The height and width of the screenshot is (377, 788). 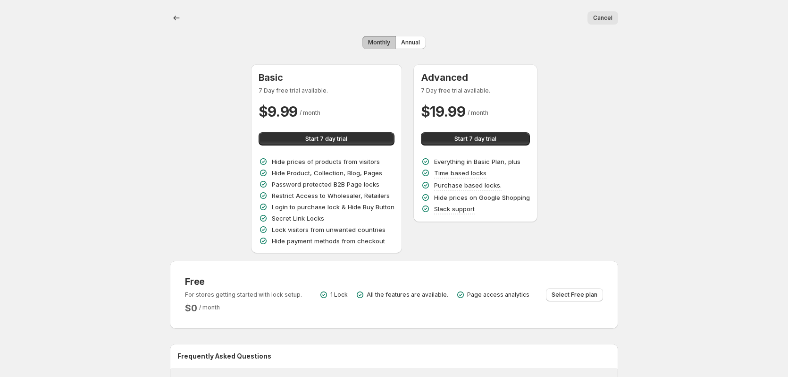 What do you see at coordinates (191, 308) in the screenshot?
I see `h2: $ 0` at bounding box center [191, 308].